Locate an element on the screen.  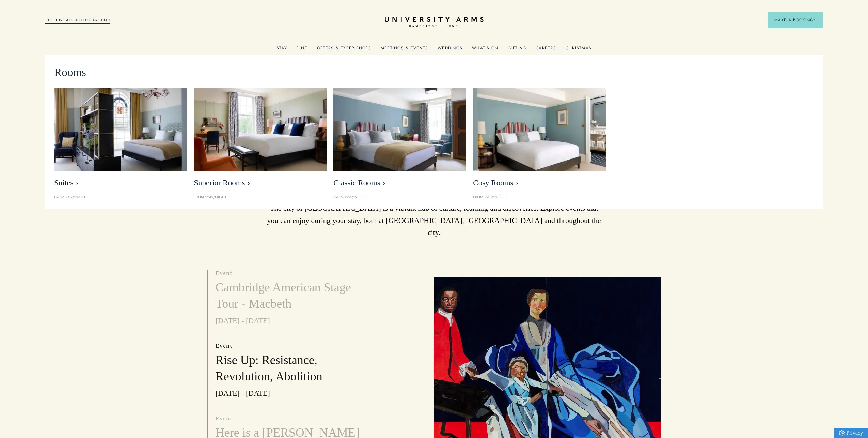
img: Privacy is located at coordinates (842, 433).